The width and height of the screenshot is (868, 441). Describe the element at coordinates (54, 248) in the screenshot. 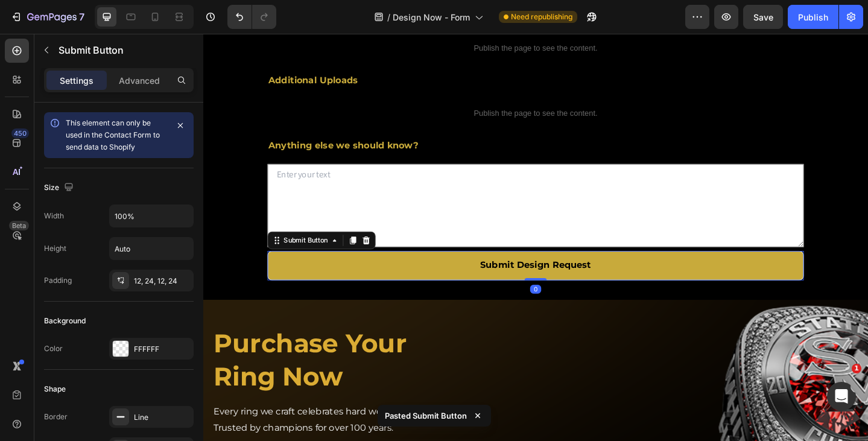

I see `div: Height` at that location.